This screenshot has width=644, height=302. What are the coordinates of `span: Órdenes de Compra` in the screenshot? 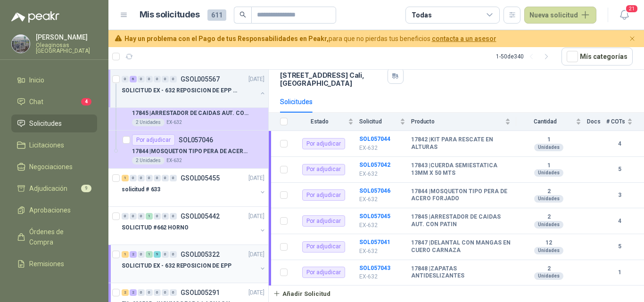 It's located at (59, 237).